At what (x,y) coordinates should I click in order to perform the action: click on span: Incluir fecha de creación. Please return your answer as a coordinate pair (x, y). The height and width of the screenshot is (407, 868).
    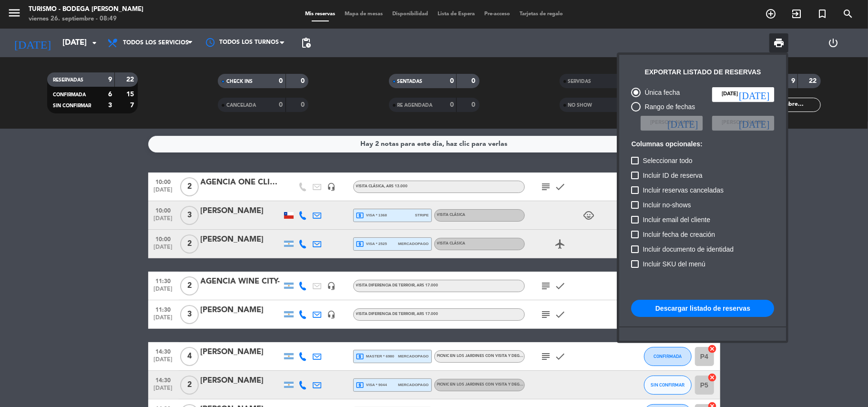
    Looking at the image, I should click on (678, 235).